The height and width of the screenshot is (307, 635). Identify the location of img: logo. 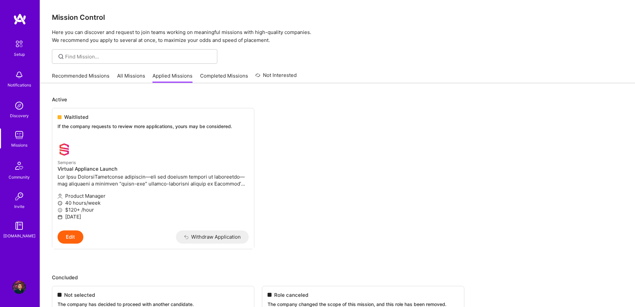
(20, 19).